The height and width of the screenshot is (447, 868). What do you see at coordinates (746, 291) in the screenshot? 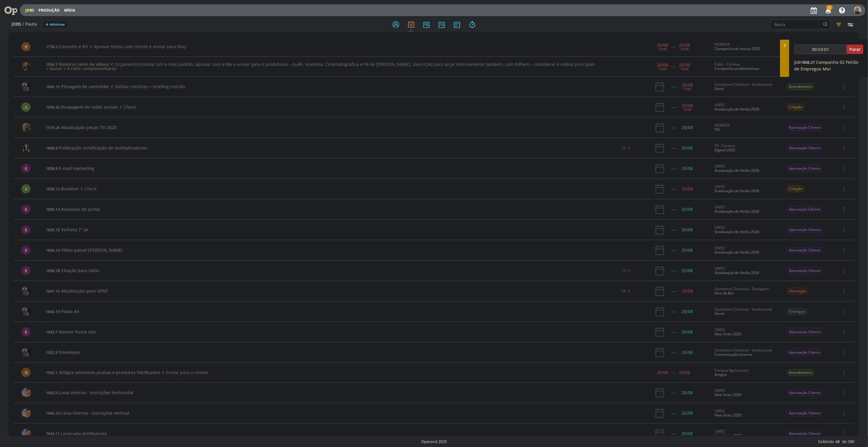
I see `div: Sumitomo Chemical - Pastagem` at bounding box center [746, 291].